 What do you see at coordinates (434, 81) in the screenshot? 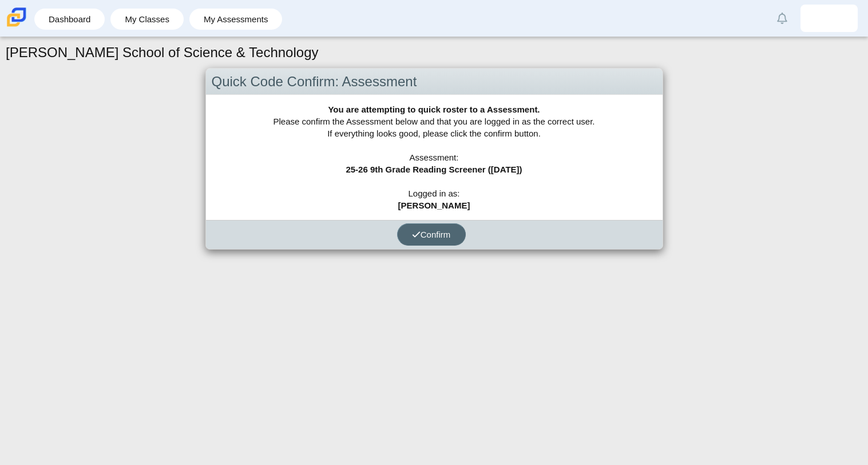
I see `div: Quick Code Confirm: Assessment` at bounding box center [434, 81].